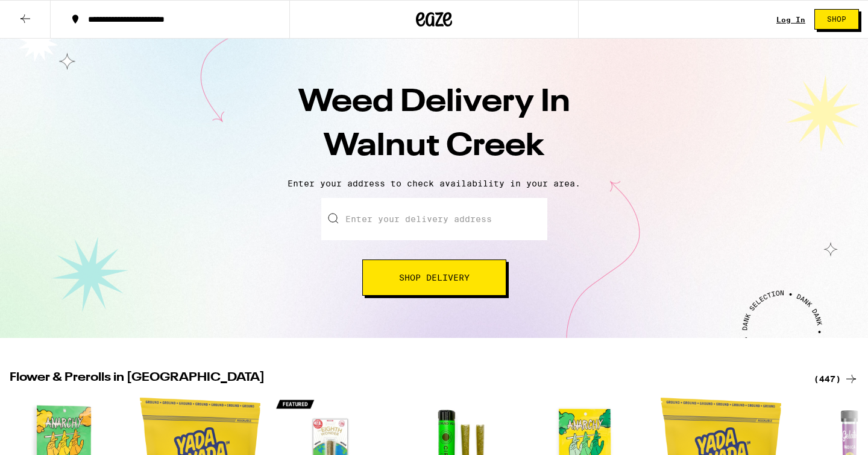  Describe the element at coordinates (837, 20) in the screenshot. I see `span: Shop` at that location.